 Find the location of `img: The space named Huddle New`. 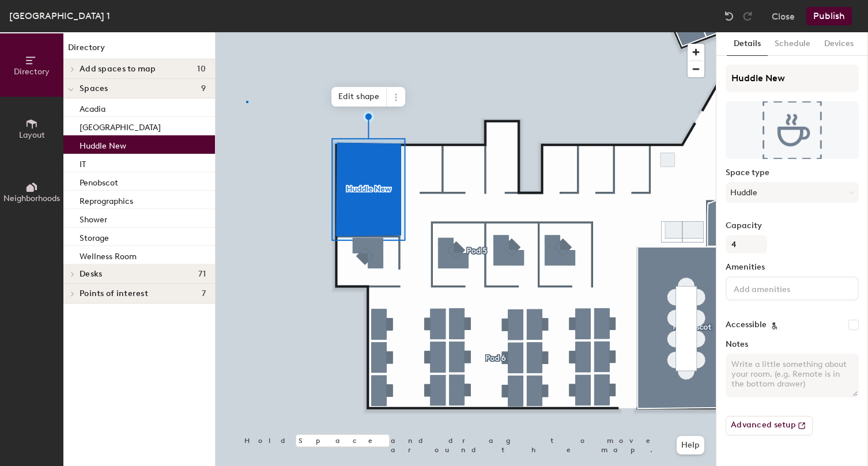

img: The space named Huddle New is located at coordinates (792, 130).